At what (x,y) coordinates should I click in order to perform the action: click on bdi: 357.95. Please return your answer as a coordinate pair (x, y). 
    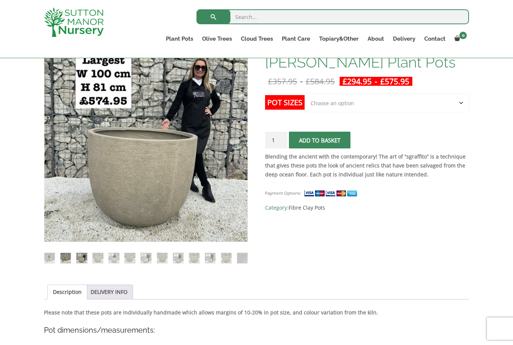
    Looking at the image, I should click on (282, 81).